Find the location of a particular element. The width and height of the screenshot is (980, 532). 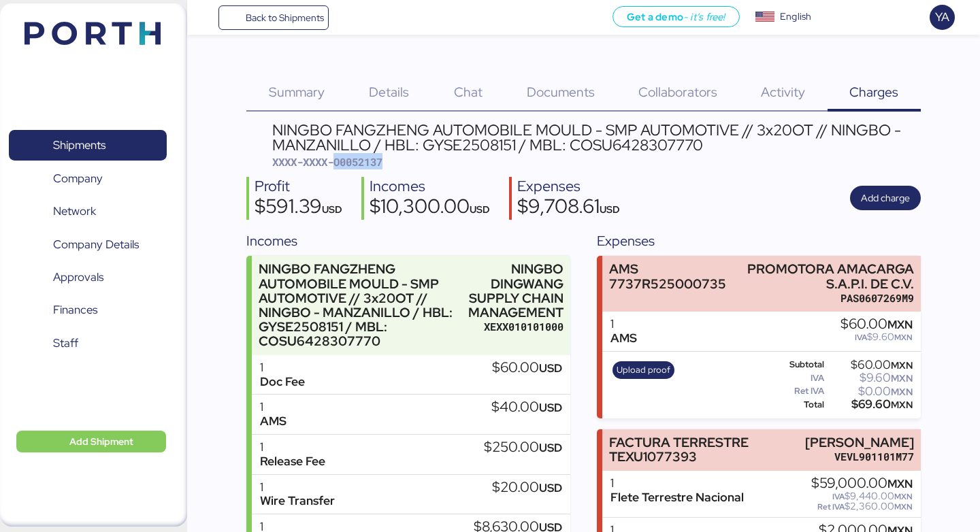

div: Ret IVA is located at coordinates (795, 391).